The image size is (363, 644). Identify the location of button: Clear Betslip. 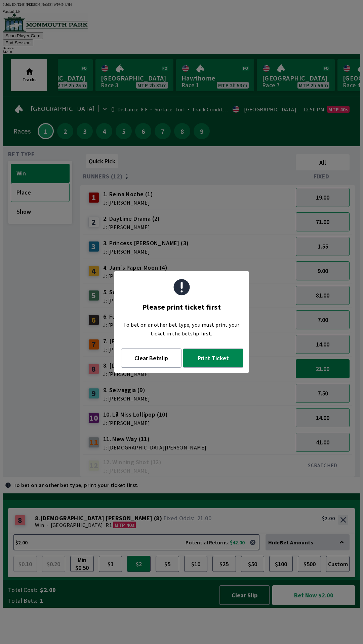
(151, 358).